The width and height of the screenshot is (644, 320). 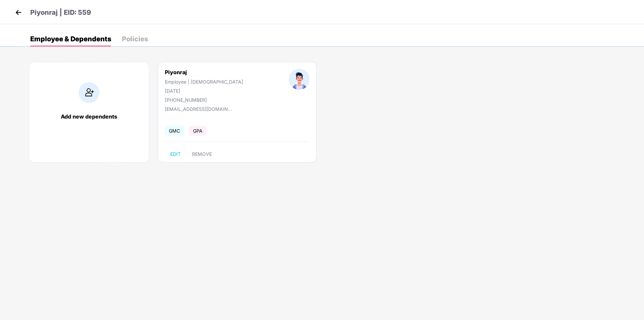 I want to click on img: addIcon, so click(x=89, y=93).